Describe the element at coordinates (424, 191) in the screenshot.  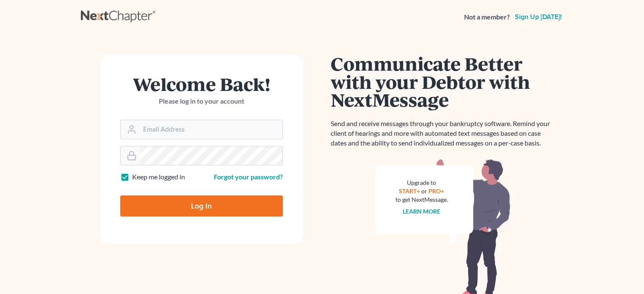
I see `span: or` at that location.